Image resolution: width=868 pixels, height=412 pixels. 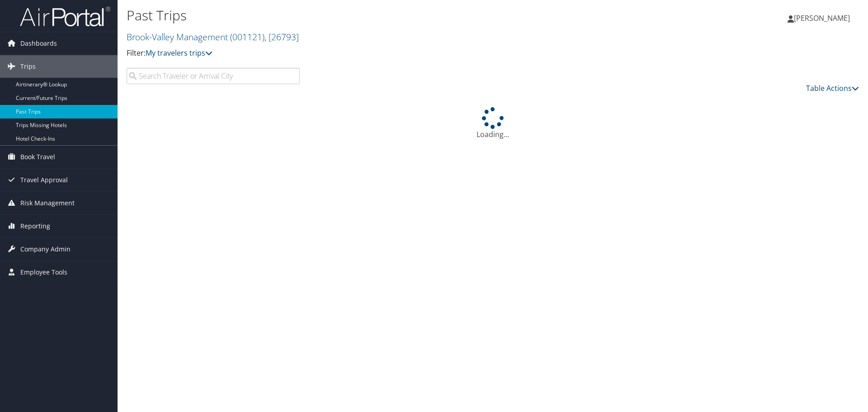 I want to click on a: Brook-Valley Management, so click(x=212, y=36).